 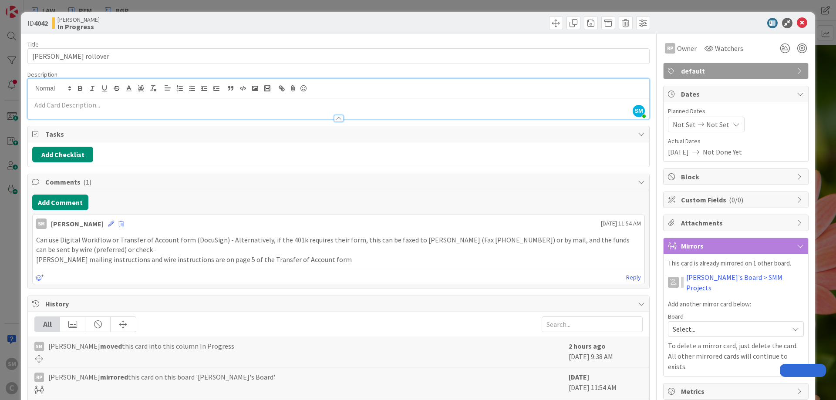 What do you see at coordinates (736, 200) in the screenshot?
I see `span: ( 0/0 )` at bounding box center [736, 200].